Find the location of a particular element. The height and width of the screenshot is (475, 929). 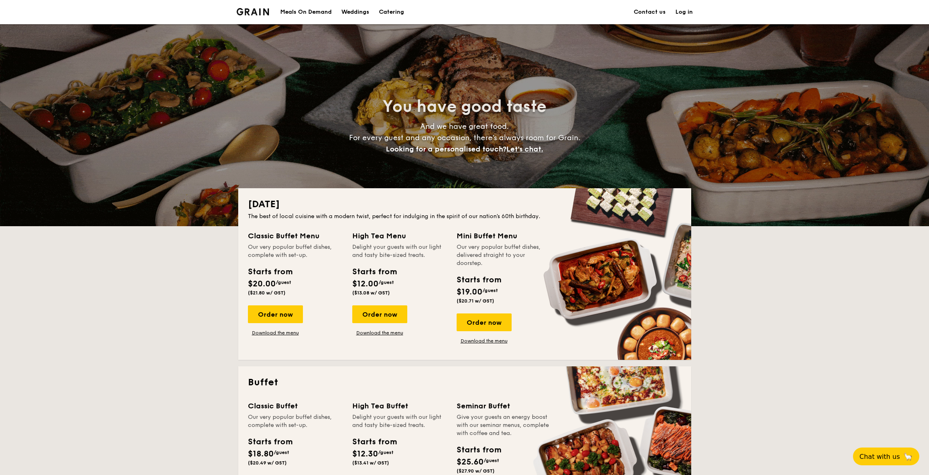

h2: Buffet is located at coordinates (465, 383).